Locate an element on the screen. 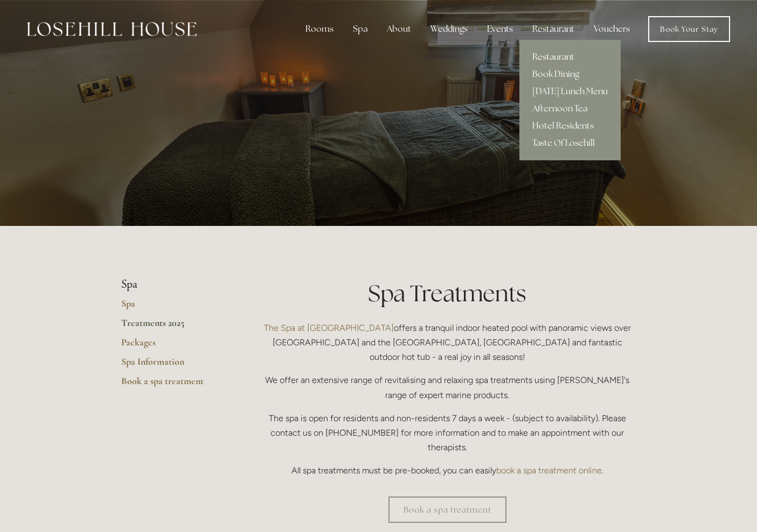 This screenshot has height=532, width=757. h1: Spa Treatments is located at coordinates (447, 294).